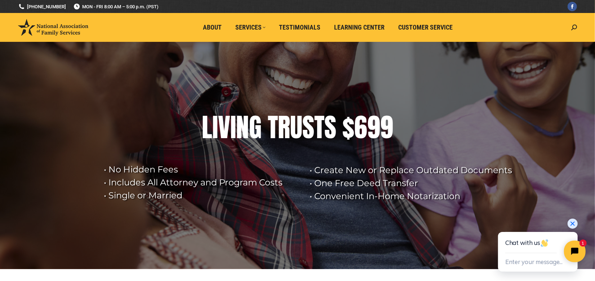 The image size is (595, 281). I want to click on span: Testimonials, so click(300, 27).